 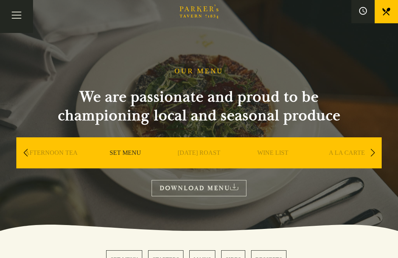 What do you see at coordinates (199, 106) in the screenshot?
I see `h2: We are passionate and proud to be championing local and seasonal produce` at bounding box center [199, 106].